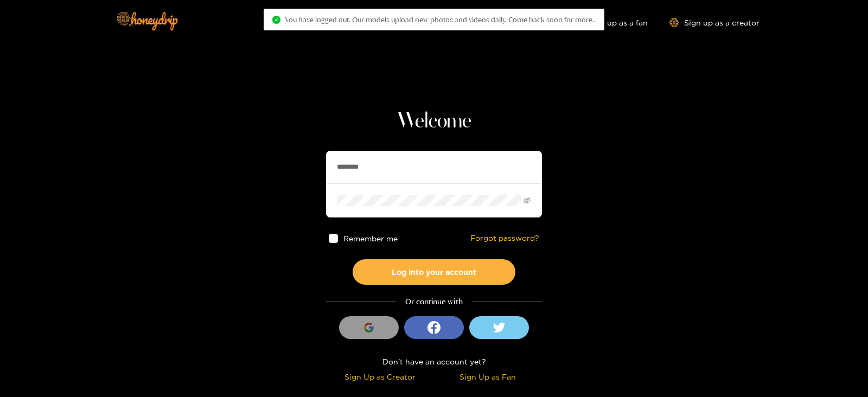  Describe the element at coordinates (380, 377) in the screenshot. I see `div: Sign Up as Creator` at that location.